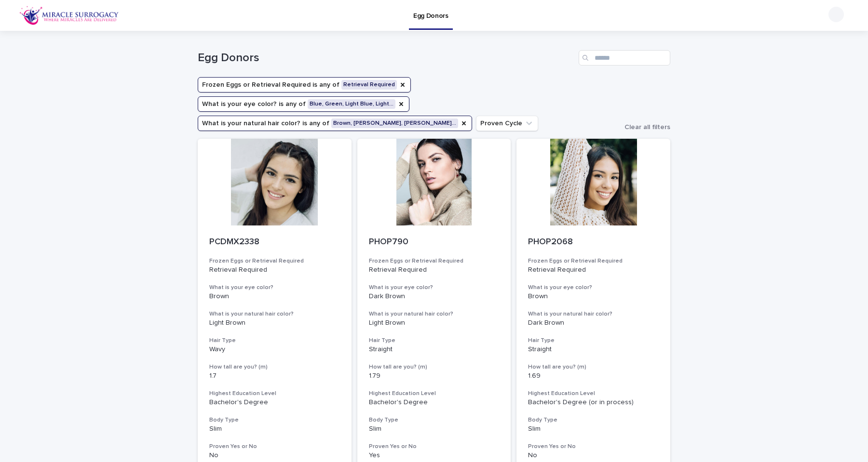 The image size is (868, 462). I want to click on button: Frozen Eggs or Retrieval Required, so click(305, 85).